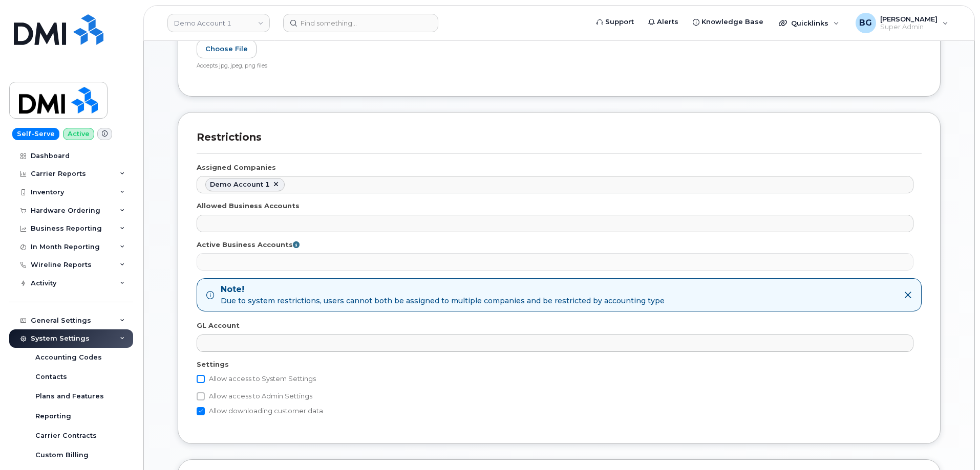  What do you see at coordinates (201, 397) in the screenshot?
I see `input: Allow access to Admin Settings` at bounding box center [201, 397].